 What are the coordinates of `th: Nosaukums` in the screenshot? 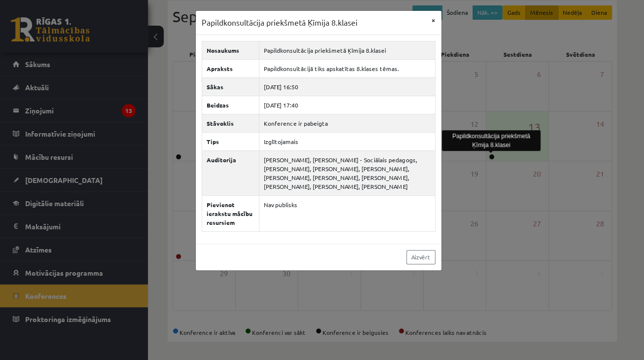 It's located at (230, 50).